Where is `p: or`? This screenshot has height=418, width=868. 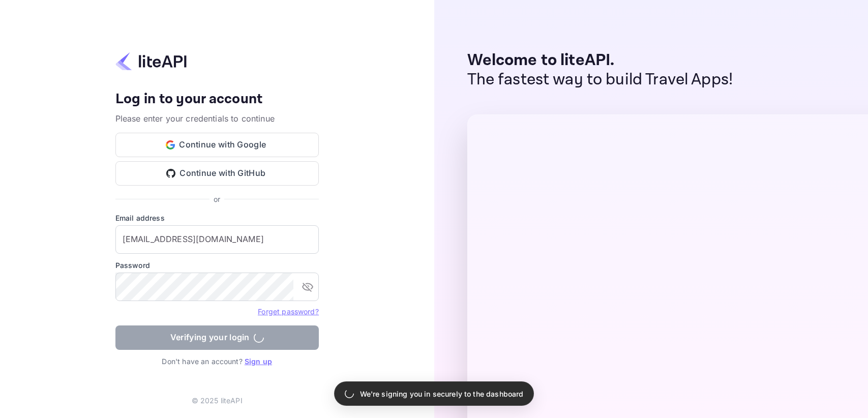
p: or is located at coordinates (216, 199).